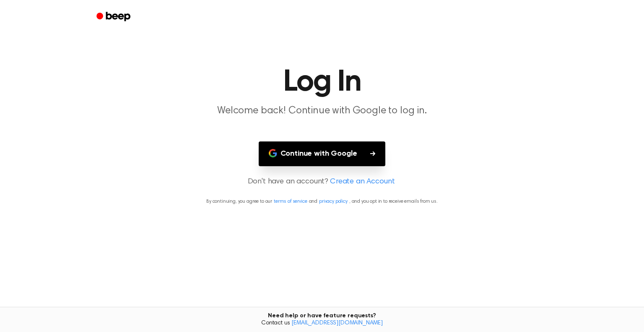 This screenshot has height=332, width=644. What do you see at coordinates (114, 17) in the screenshot?
I see `a: Beep` at bounding box center [114, 17].